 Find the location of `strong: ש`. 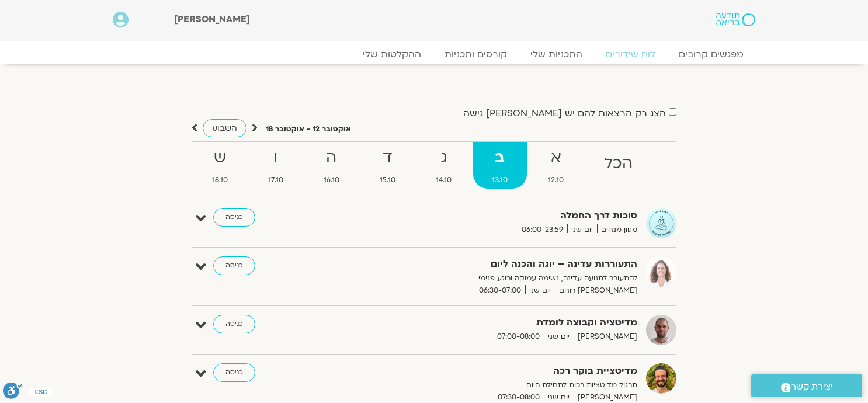

strong: ש is located at coordinates (219, 158).